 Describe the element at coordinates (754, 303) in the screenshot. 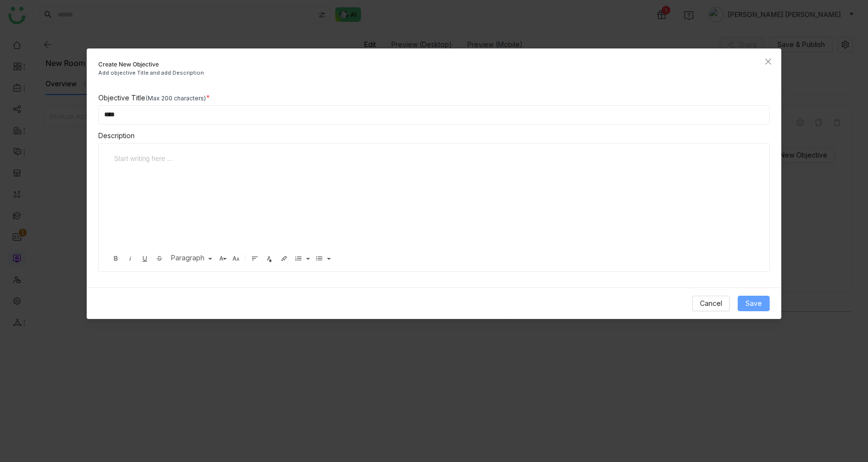

I see `span: Save` at that location.